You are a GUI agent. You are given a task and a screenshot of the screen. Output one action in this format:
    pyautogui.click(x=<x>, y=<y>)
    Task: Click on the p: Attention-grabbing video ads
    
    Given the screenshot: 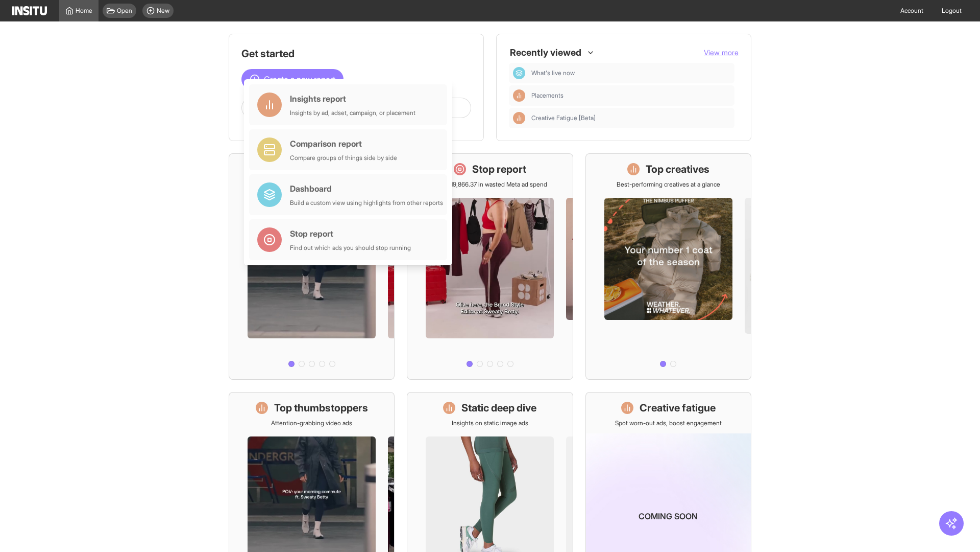 What is the action you would take?
    pyautogui.click(x=311, y=423)
    